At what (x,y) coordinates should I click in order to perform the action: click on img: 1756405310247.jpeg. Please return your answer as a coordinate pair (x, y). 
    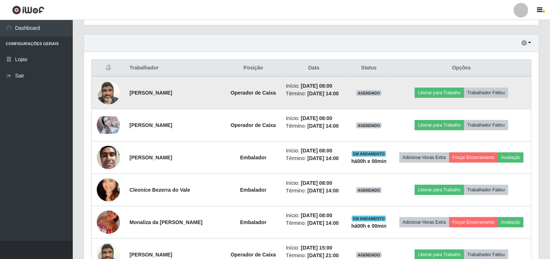
    Looking at the image, I should click on (108, 222).